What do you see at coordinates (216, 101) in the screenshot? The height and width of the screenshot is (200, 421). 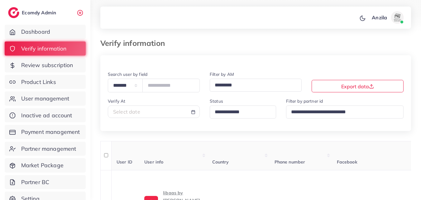 I see `label: Status` at bounding box center [216, 101].